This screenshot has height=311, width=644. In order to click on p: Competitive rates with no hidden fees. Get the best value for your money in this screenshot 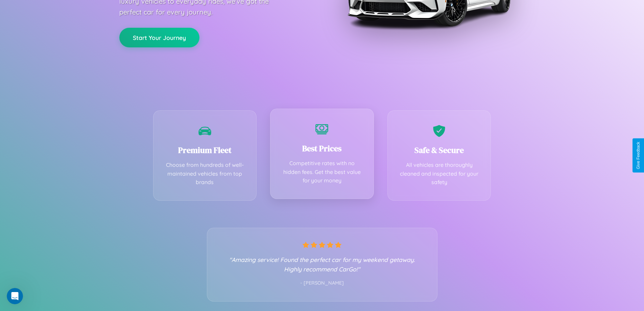, I will do `click(322, 172)`.